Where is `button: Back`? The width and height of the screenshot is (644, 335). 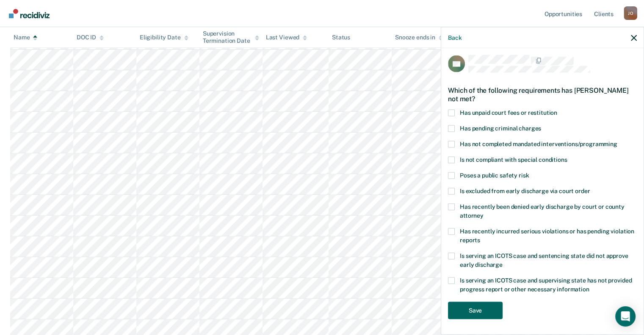 button: Back is located at coordinates (455, 37).